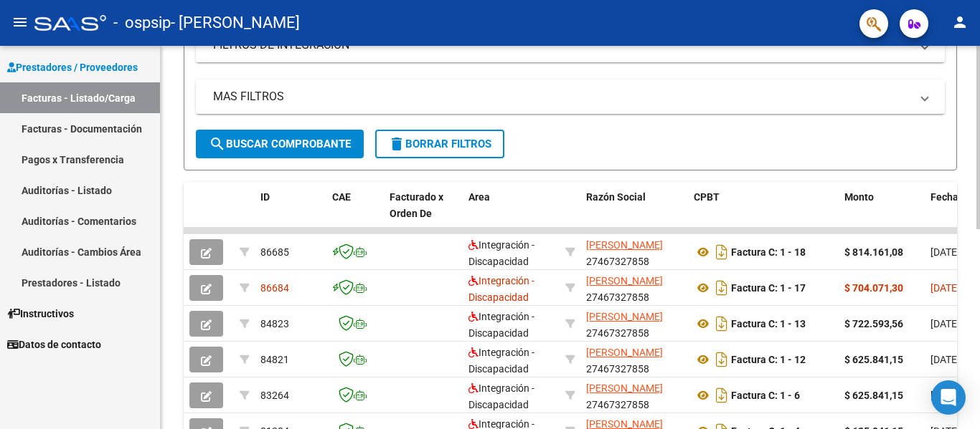  Describe the element at coordinates (874, 288) in the screenshot. I see `strong: $ 704.071,30` at that location.